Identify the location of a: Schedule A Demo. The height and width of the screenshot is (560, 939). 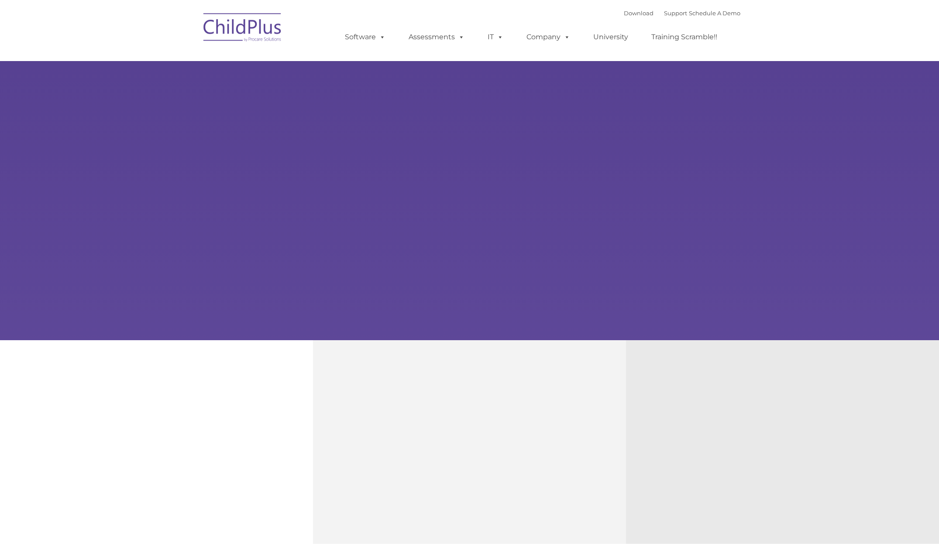
(715, 13).